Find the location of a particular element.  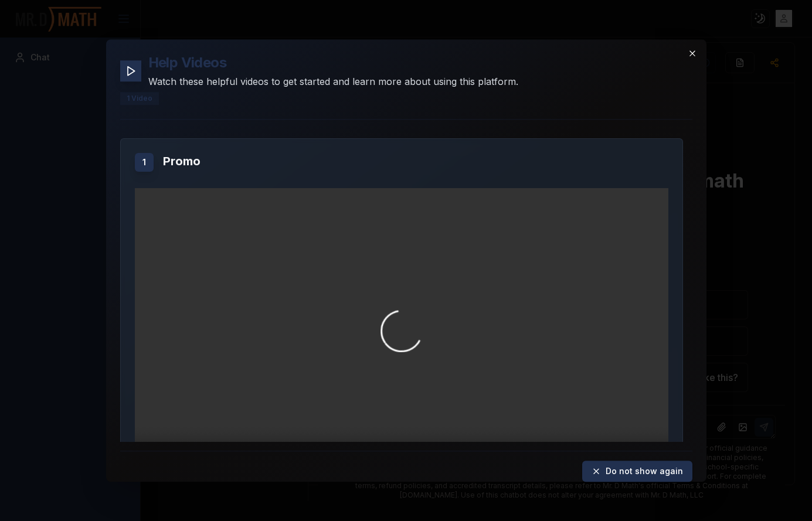

div: 1 is located at coordinates (144, 162).